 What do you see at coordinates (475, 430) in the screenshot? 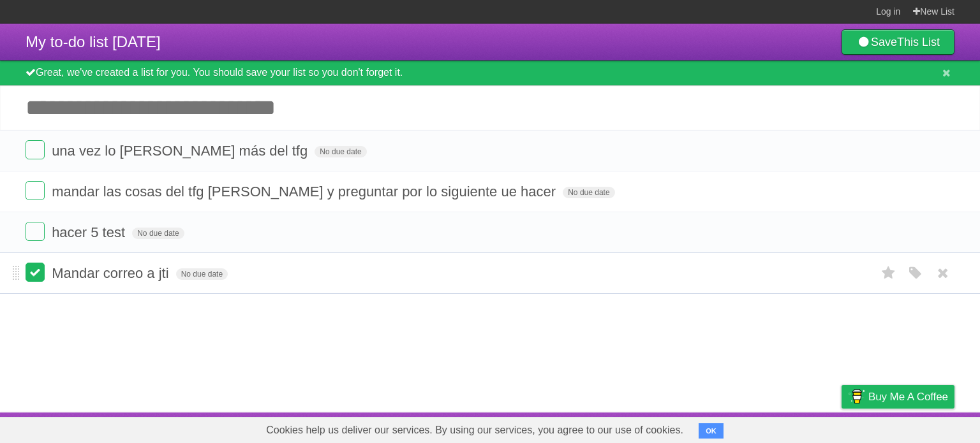
I see `span: Cookies help us deliver our services. By using our services, you agree to our use of cookies.` at bounding box center [475, 430].